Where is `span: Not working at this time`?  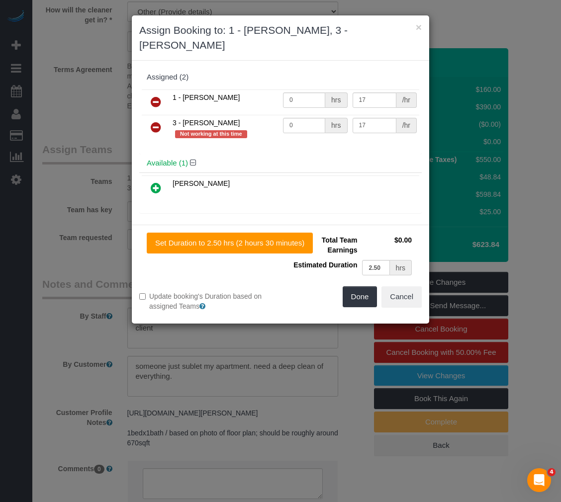
span: Not working at this time is located at coordinates (211, 134).